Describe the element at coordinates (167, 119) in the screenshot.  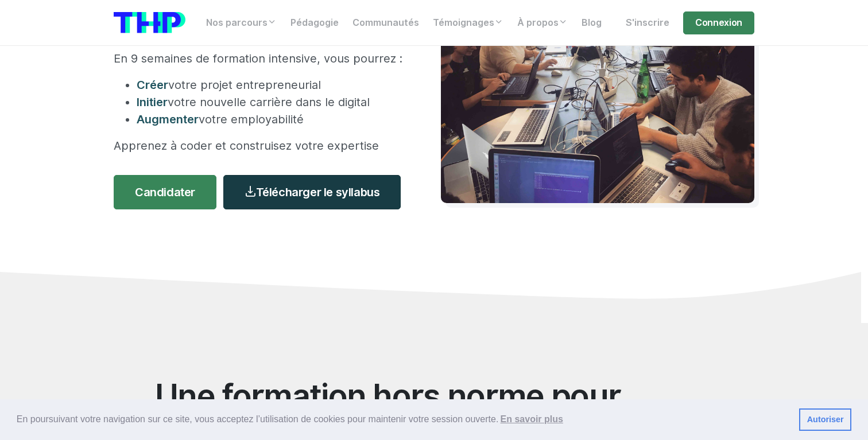
I see `span: Augmenter` at that location.